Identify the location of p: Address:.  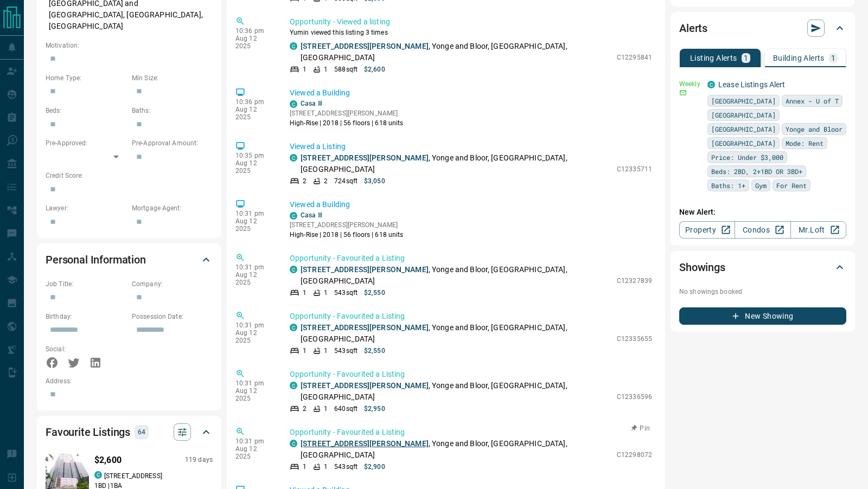
(129, 381).